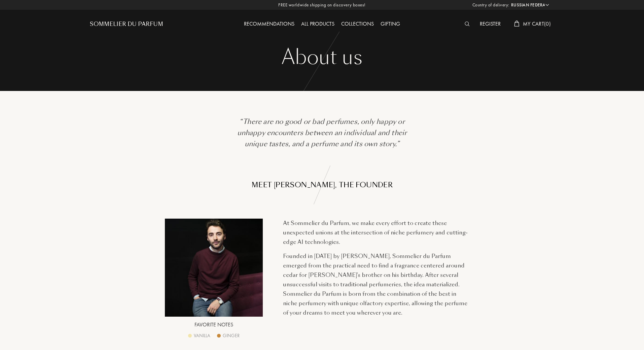 This screenshot has height=350, width=644. What do you see at coordinates (357, 24) in the screenshot?
I see `a: Collections` at bounding box center [357, 24].